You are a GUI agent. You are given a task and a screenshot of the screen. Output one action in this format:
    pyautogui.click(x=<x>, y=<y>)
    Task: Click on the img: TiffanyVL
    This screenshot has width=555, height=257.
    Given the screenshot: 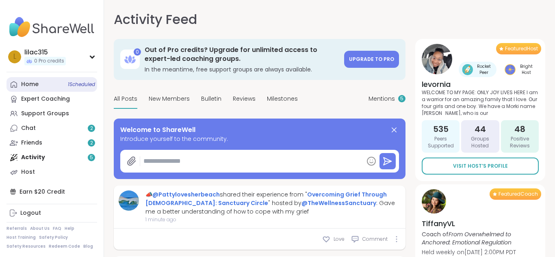 What is the action you would take?
    pyautogui.click(x=434, y=201)
    